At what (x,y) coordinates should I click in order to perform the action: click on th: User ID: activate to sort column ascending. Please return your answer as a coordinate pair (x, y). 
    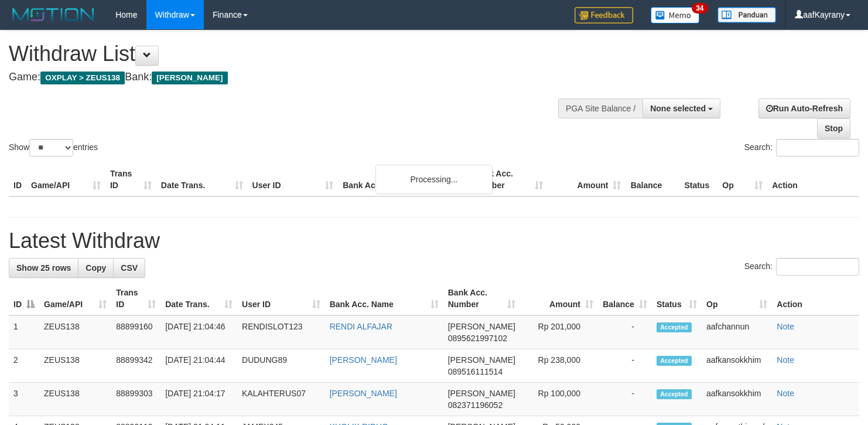
    Looking at the image, I should click on (281, 298).